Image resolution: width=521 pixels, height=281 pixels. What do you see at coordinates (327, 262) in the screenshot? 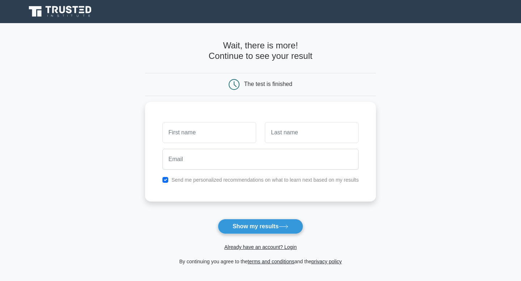
I see `a: privacy policy` at bounding box center [327, 262].